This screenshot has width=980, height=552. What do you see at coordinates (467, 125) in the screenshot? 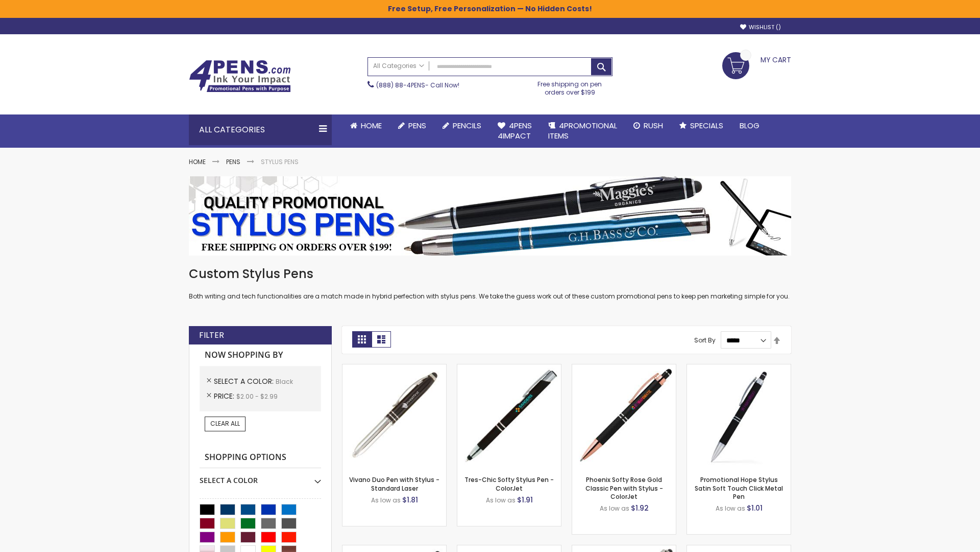
I see `span: Pencils` at bounding box center [467, 125].